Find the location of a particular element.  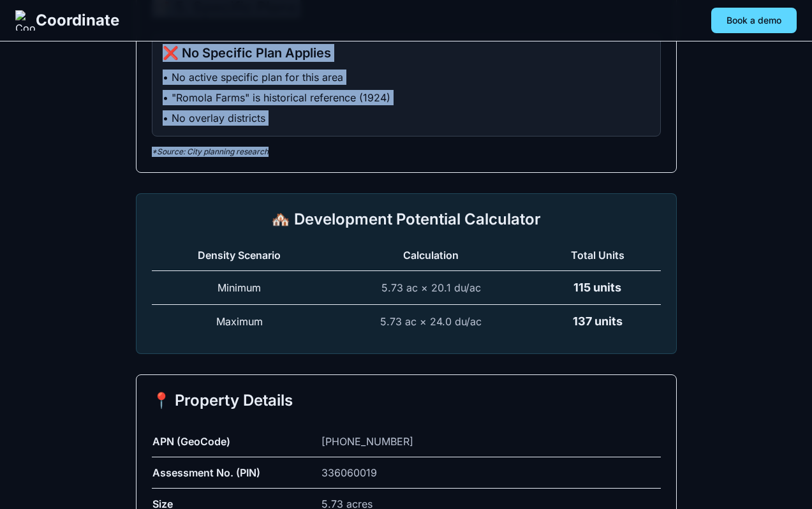

td: 5.73 ac × 24.0 du/ac is located at coordinates (430, 321).